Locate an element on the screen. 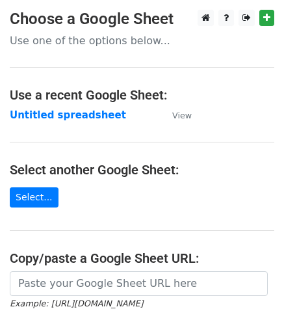 The height and width of the screenshot is (322, 284). small: View is located at coordinates (182, 115).